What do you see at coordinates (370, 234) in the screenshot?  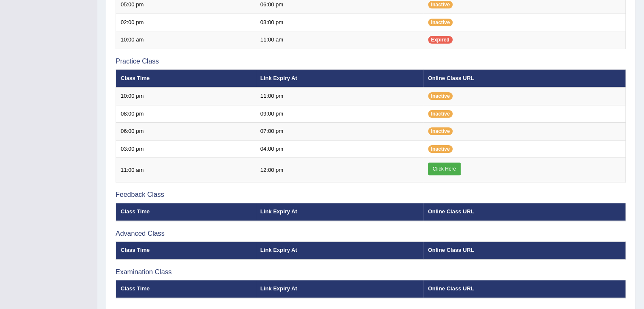 I see `h3: Advanced Class` at bounding box center [370, 234].